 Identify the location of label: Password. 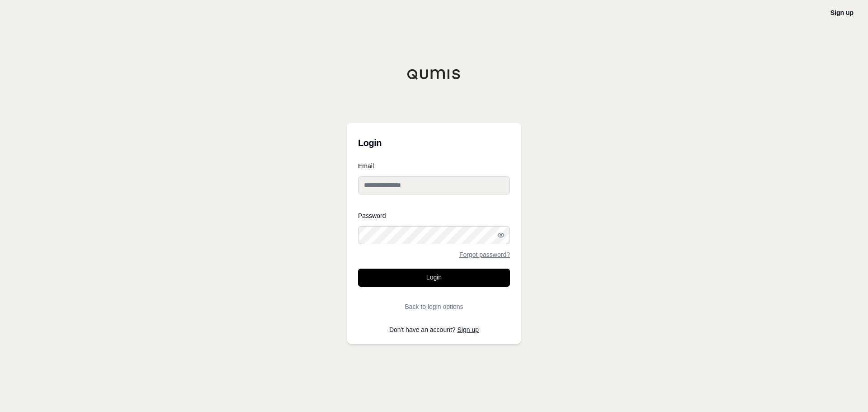
(434, 215).